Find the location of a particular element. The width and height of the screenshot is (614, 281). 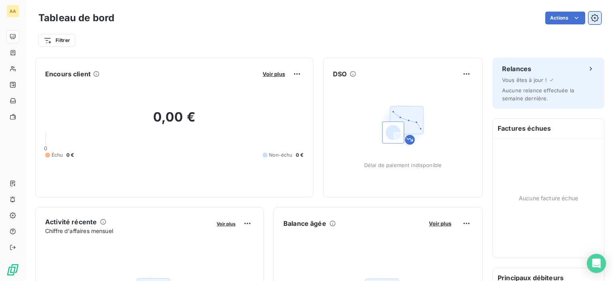

h6: Activité récente is located at coordinates (71, 222).